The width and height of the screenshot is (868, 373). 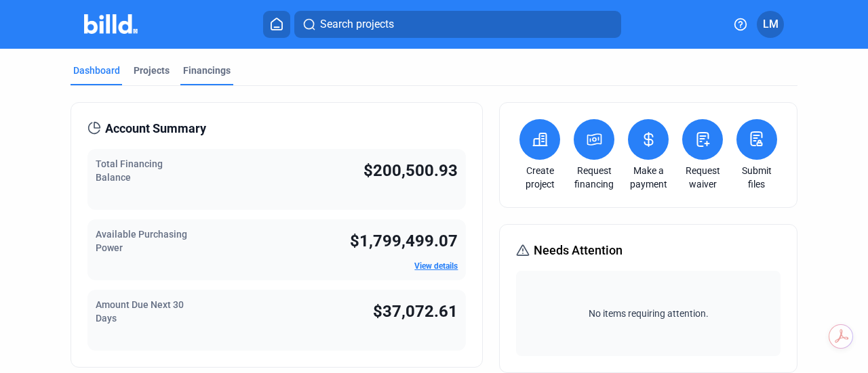 I want to click on div: Financings, so click(x=207, y=70).